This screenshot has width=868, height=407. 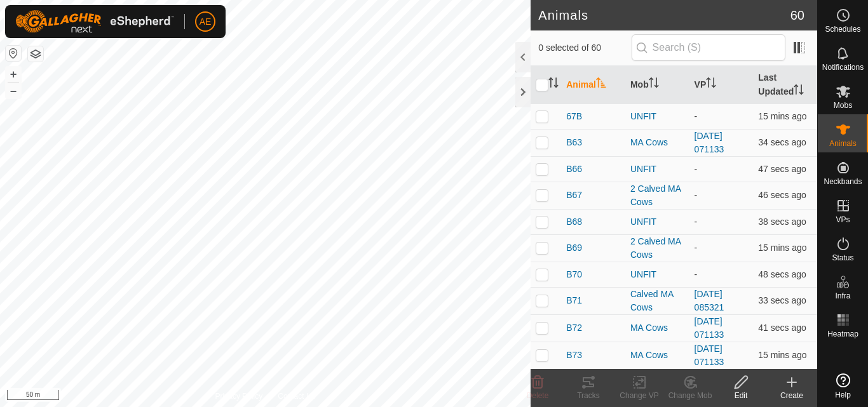 What do you see at coordinates (843, 395) in the screenshot?
I see `span: Help` at bounding box center [843, 395].